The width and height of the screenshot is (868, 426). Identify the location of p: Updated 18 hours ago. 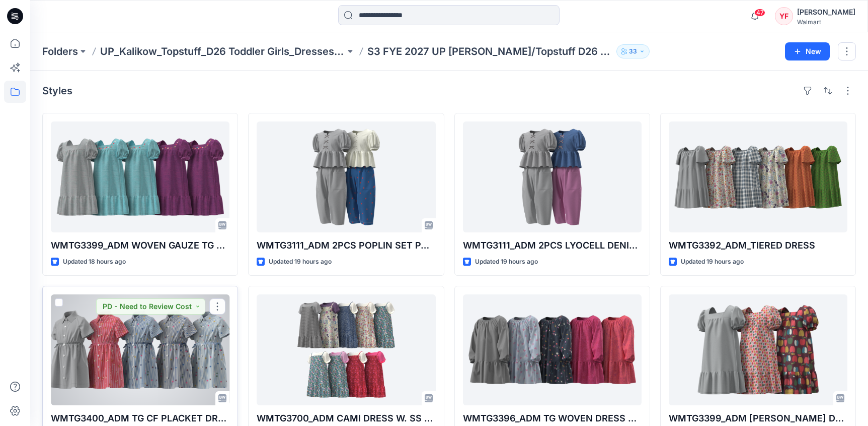
(94, 262).